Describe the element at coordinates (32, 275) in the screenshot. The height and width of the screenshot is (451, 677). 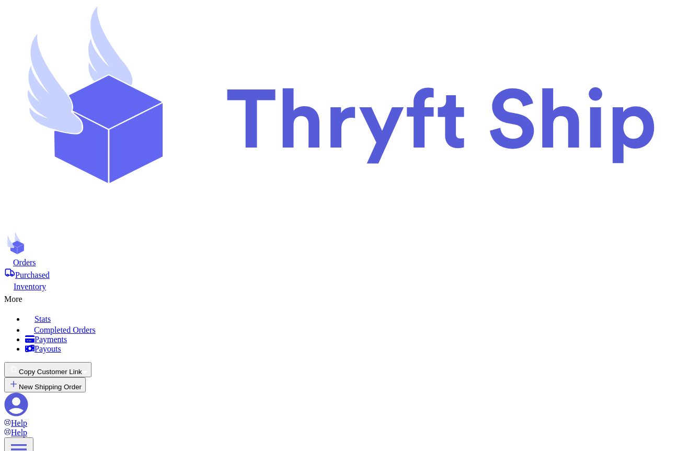
I see `span: Purchased` at that location.